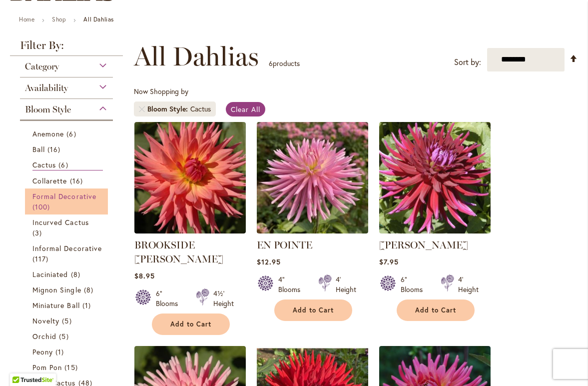  Describe the element at coordinates (312, 177) in the screenshot. I see `img: EN POINTE` at that location.